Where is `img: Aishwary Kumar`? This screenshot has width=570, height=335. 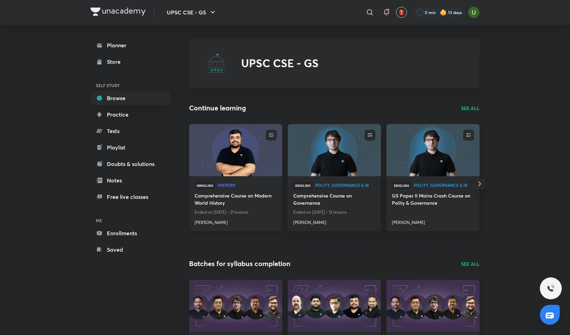 img: Aishwary Kumar is located at coordinates (474, 12).